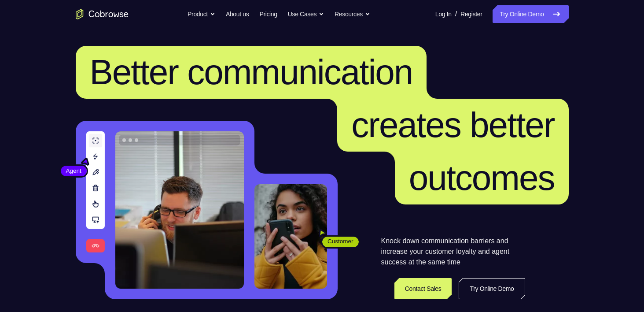 The height and width of the screenshot is (312, 644). I want to click on button: Use Cases, so click(306, 14).